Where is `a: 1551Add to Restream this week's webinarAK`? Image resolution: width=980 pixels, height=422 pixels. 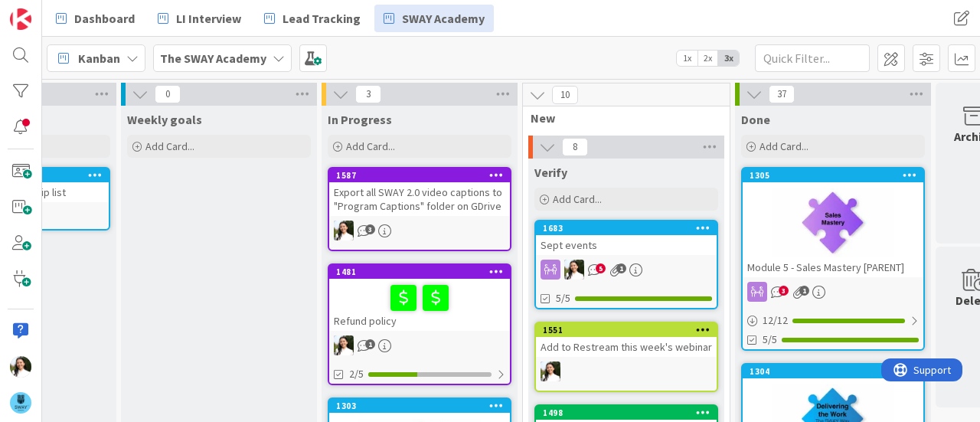 a: 1551Add to Restream this week's webinarAK is located at coordinates (626, 357).